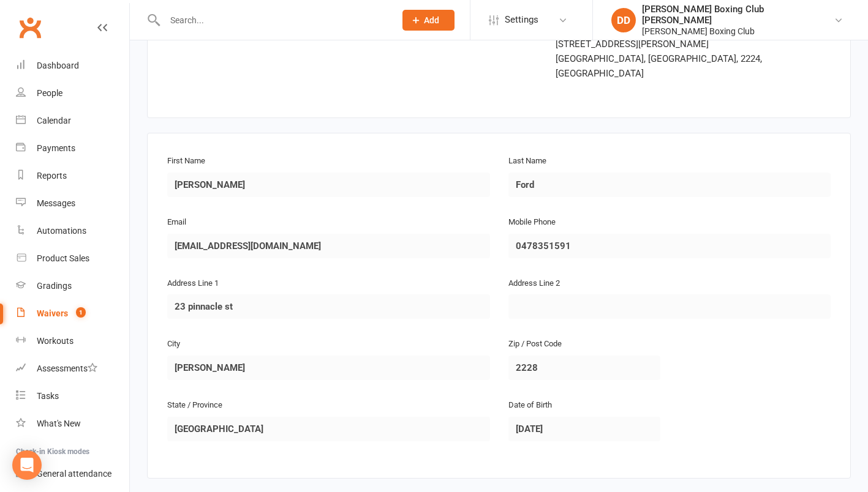 Image resolution: width=868 pixels, height=492 pixels. I want to click on a: Calendar, so click(72, 120).